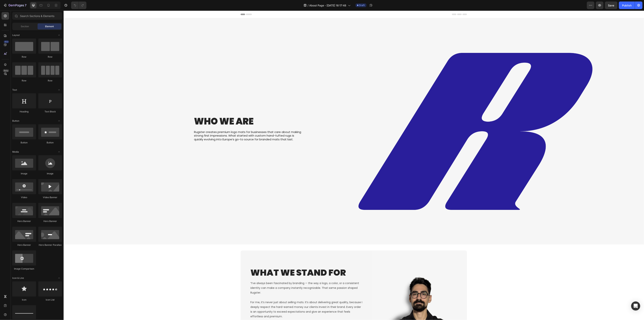  What do you see at coordinates (25, 27) in the screenshot?
I see `span: Section` at bounding box center [25, 27].